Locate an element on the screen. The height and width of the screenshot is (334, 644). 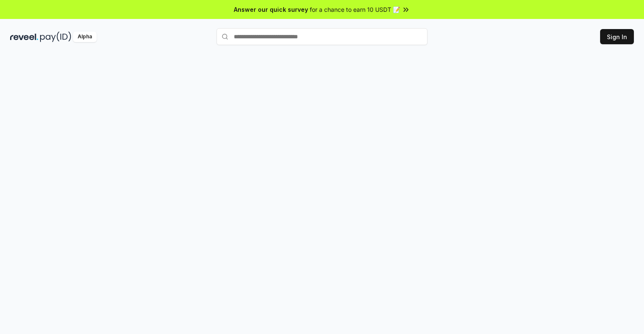
span: Answer our quick survey is located at coordinates (271, 9).